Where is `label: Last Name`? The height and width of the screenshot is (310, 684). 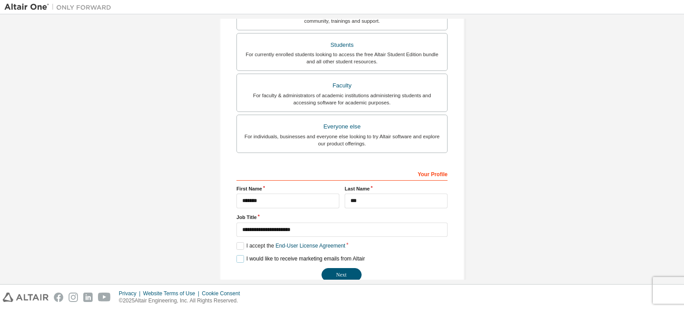
label: Last Name is located at coordinates (396, 188).